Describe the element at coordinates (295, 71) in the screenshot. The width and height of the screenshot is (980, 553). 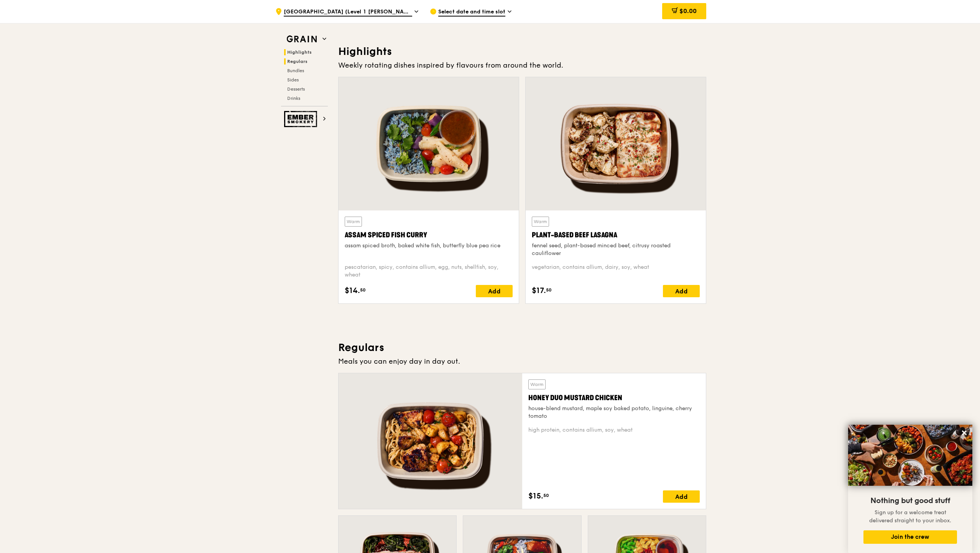
I see `span: Bundles` at that location.